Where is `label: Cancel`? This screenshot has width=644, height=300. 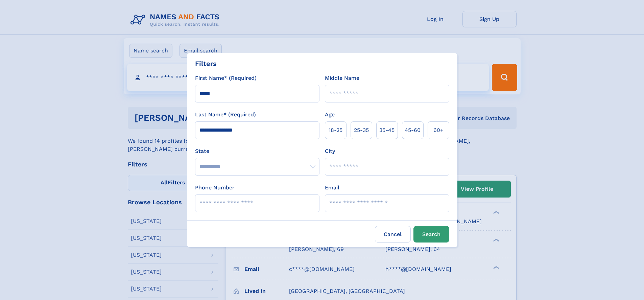
label: Cancel is located at coordinates (393, 234).